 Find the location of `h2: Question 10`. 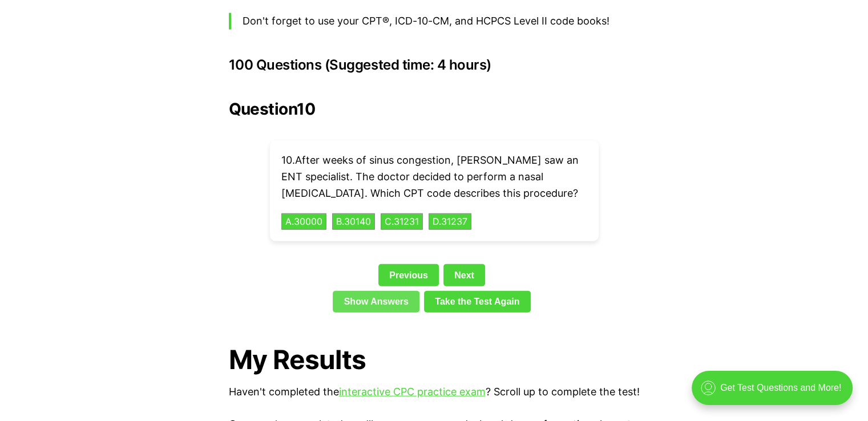

h2: Question 10 is located at coordinates (434, 109).